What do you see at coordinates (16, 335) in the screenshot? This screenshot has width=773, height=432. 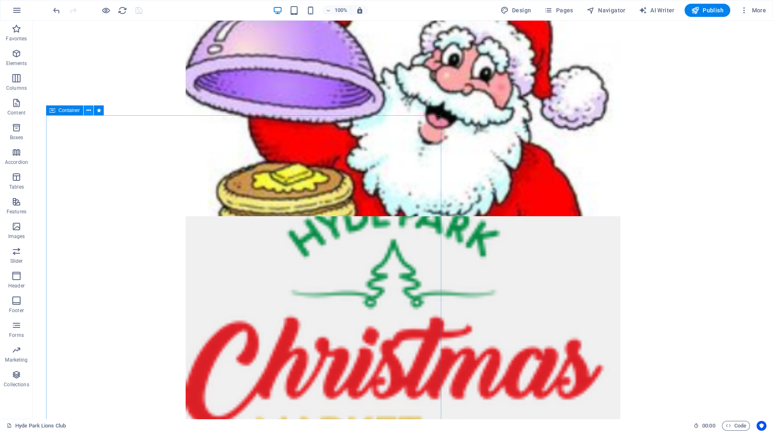 I see `p: Forms` at bounding box center [16, 335].